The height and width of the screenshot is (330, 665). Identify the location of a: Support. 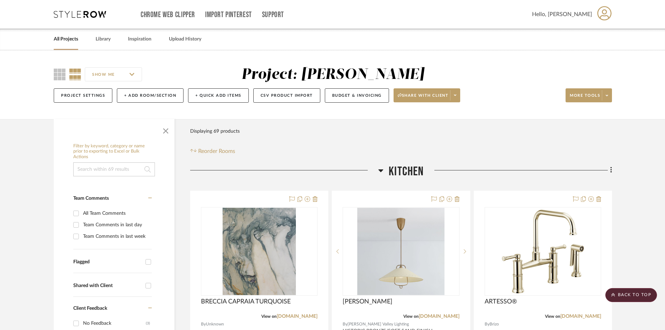
(273, 15).